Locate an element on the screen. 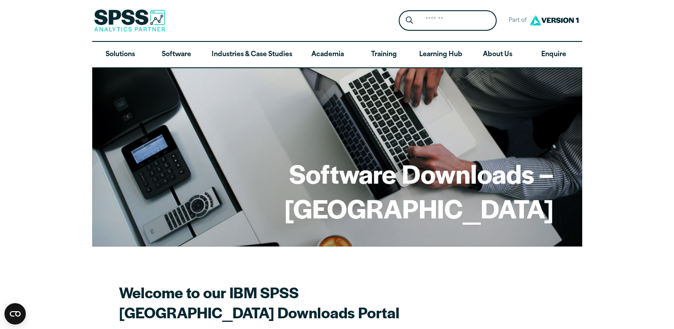  a: Learning Hub is located at coordinates (441, 55).